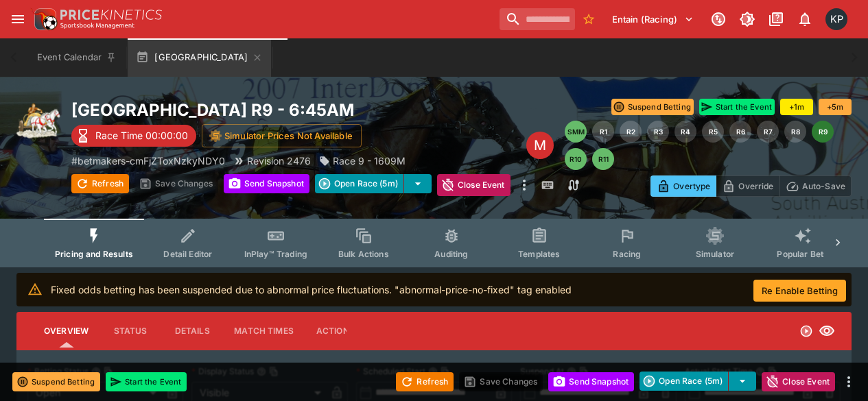  I want to click on button: Connected to PK, so click(718, 19).